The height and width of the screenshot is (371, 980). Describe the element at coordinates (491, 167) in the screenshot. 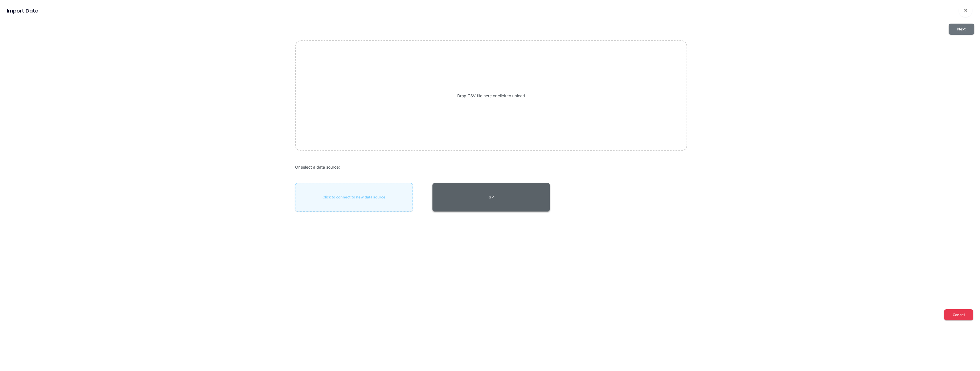

I see `div: Or select a data source:` at that location.